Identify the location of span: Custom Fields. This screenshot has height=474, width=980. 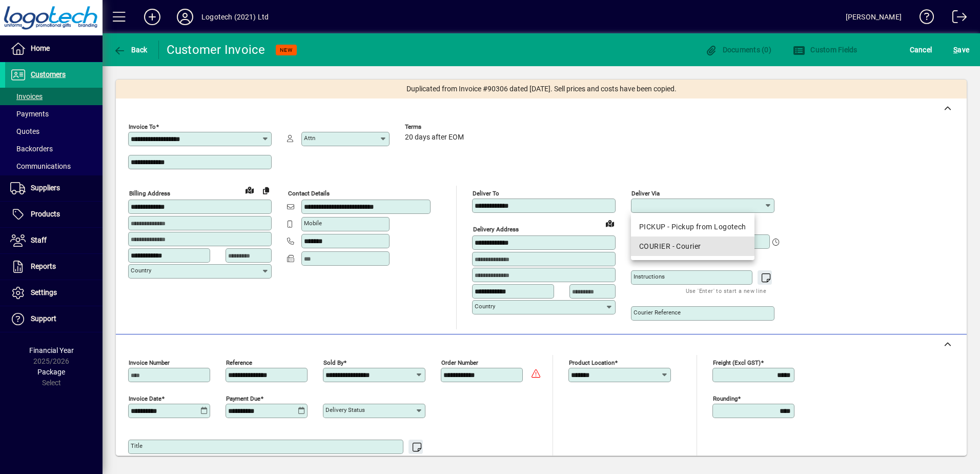
(825, 50).